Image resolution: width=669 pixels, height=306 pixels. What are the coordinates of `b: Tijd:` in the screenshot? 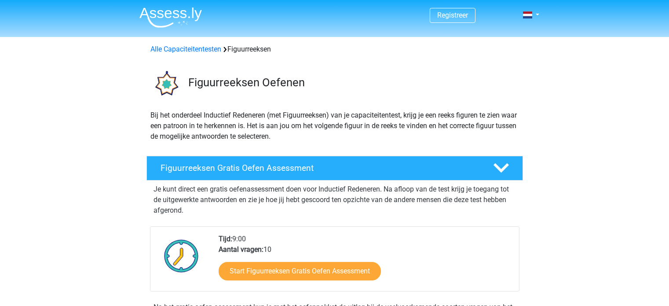 It's located at (225, 238).